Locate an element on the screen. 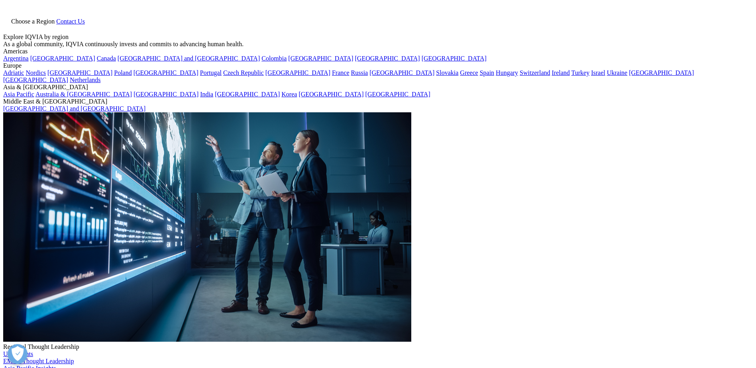 The height and width of the screenshot is (368, 756). img: 2093_analyzing-data-using-big-screen-display-and-laptop.png is located at coordinates (207, 227).